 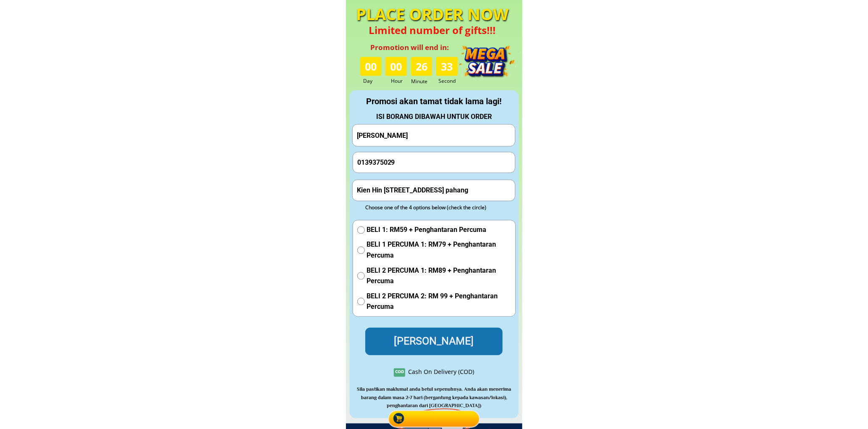 What do you see at coordinates (439, 276) in the screenshot?
I see `span: BELI 2 PERCUMA 1: RM89 + Penghantaran Percuma` at bounding box center [439, 276].